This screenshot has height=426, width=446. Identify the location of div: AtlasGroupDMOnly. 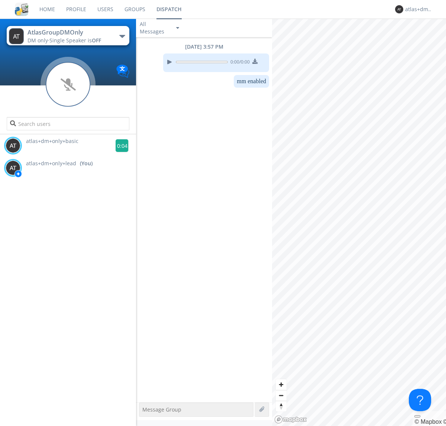
(69, 32).